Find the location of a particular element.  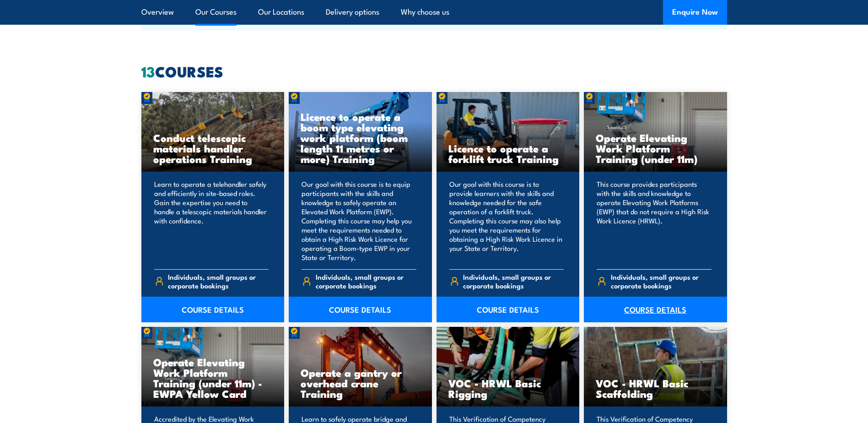

h2: COURSES is located at coordinates (434, 71).